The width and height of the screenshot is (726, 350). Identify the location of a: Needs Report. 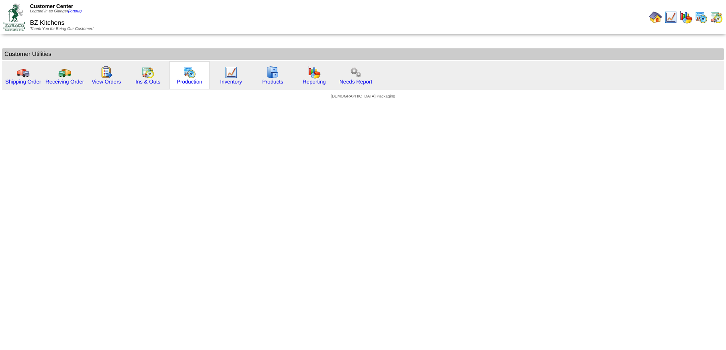
(356, 82).